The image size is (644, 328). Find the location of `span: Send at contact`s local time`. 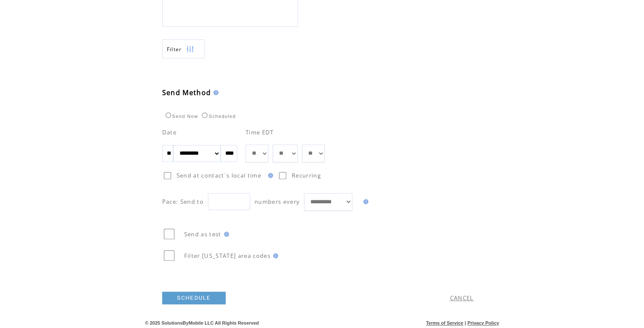

span: Send at contact`s local time is located at coordinates (219, 176).